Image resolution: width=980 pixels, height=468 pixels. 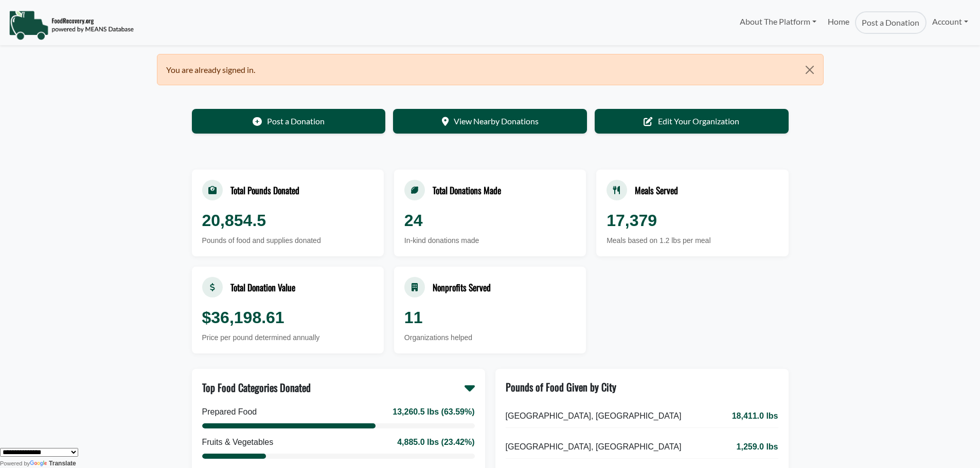 I want to click on div: Total Pounds Donated, so click(x=265, y=190).